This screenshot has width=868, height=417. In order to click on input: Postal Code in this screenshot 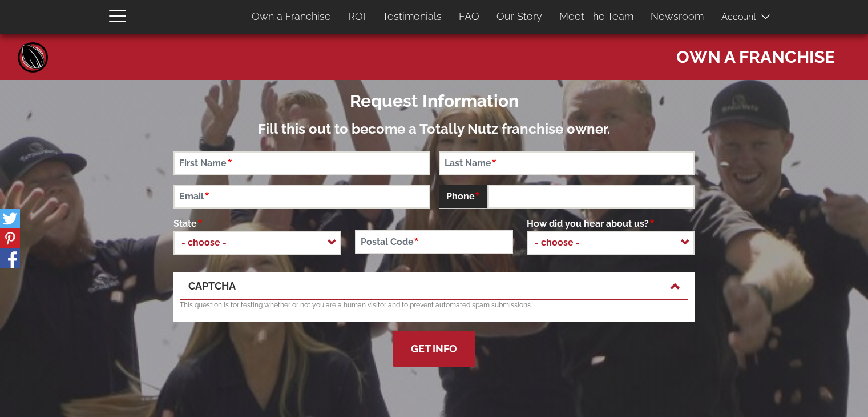, I will do `click(434, 243)`.